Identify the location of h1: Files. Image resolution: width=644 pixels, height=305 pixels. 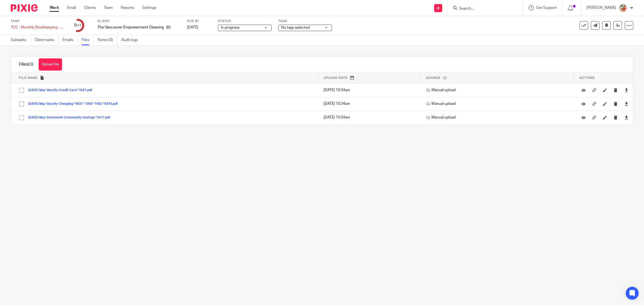
(26, 65).